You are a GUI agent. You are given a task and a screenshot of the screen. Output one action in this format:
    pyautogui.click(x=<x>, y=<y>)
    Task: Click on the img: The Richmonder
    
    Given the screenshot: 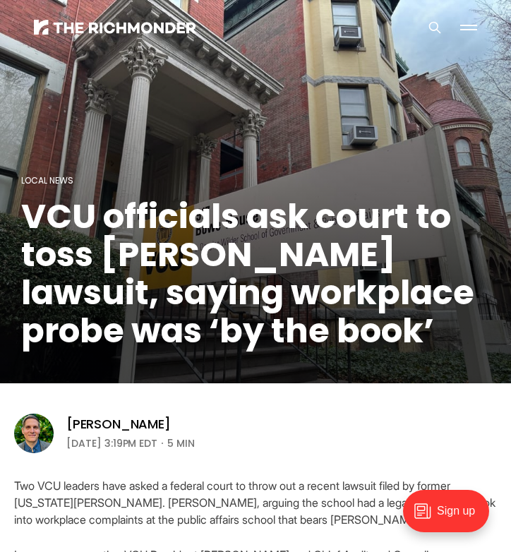 What is the action you would take?
    pyautogui.click(x=115, y=27)
    